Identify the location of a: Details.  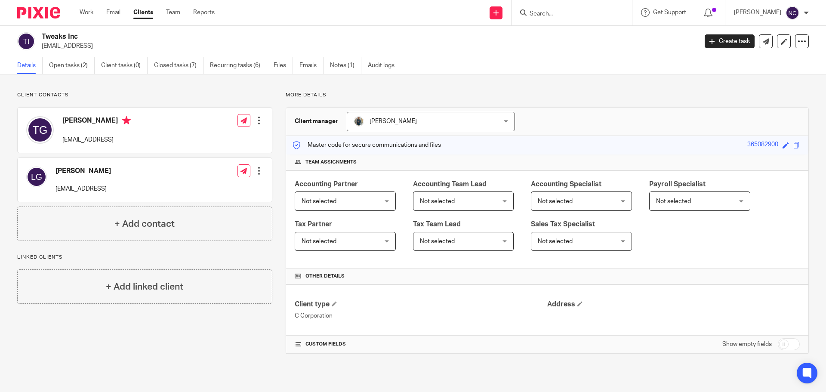
(30, 65).